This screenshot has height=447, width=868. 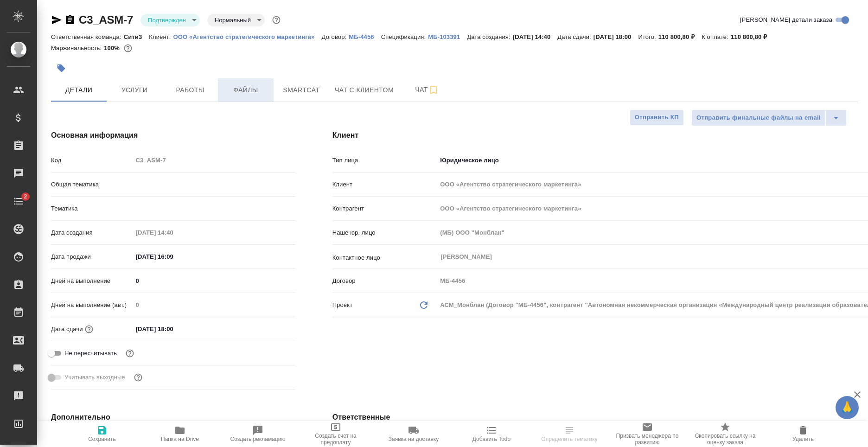 I want to click on p: Итого:, so click(x=648, y=37).